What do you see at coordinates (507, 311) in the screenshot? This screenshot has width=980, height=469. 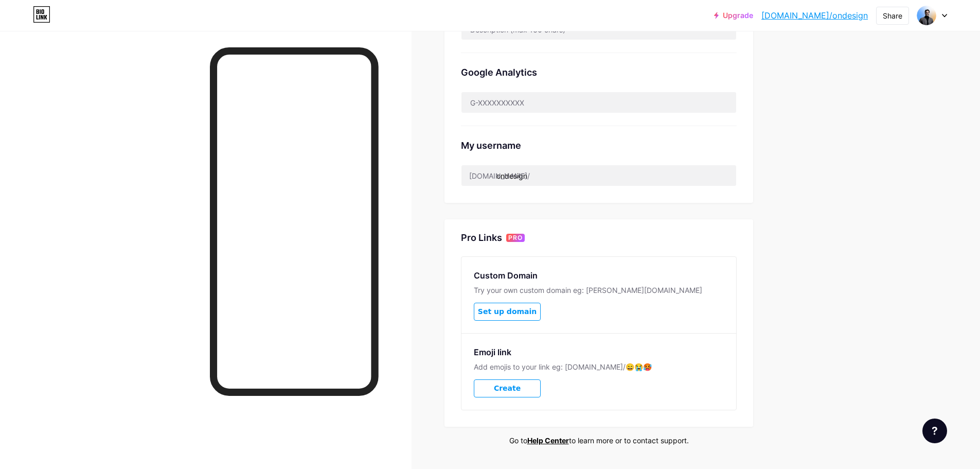 I see `button: Set up domain` at bounding box center [507, 311].